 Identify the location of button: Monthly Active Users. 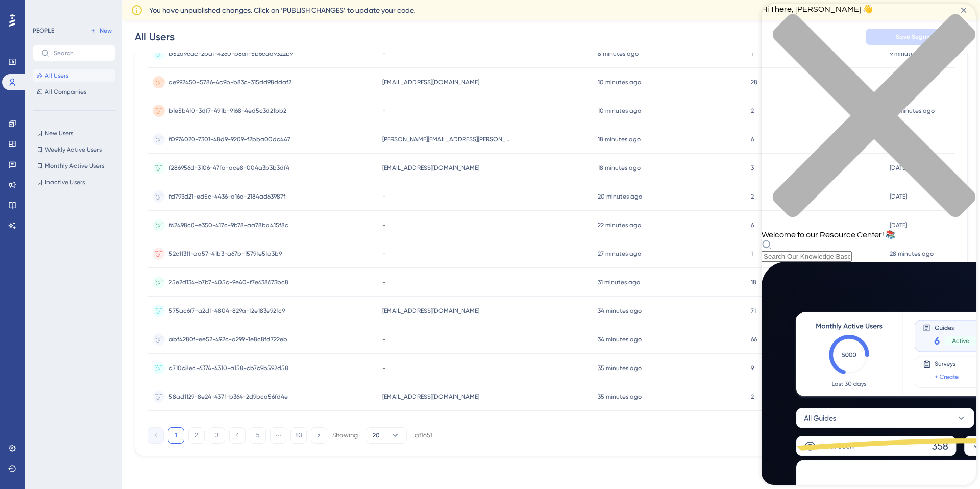
(74, 166).